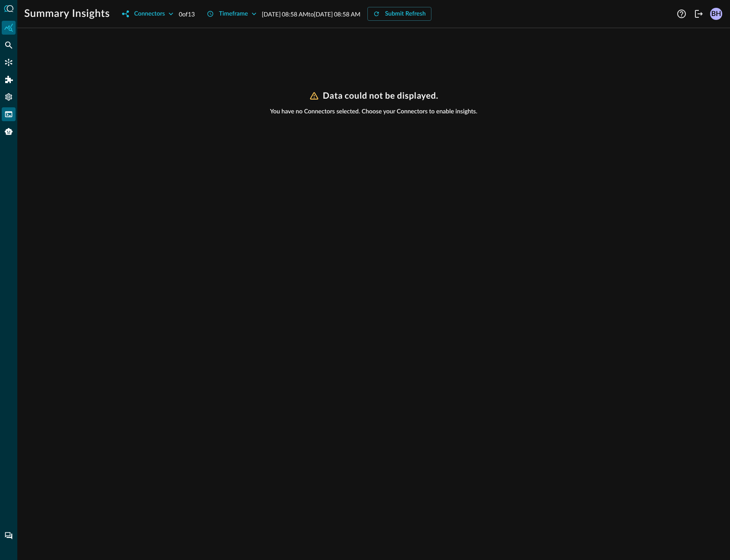 The image size is (730, 560). What do you see at coordinates (67, 14) in the screenshot?
I see `h1: Summary Insights` at bounding box center [67, 14].